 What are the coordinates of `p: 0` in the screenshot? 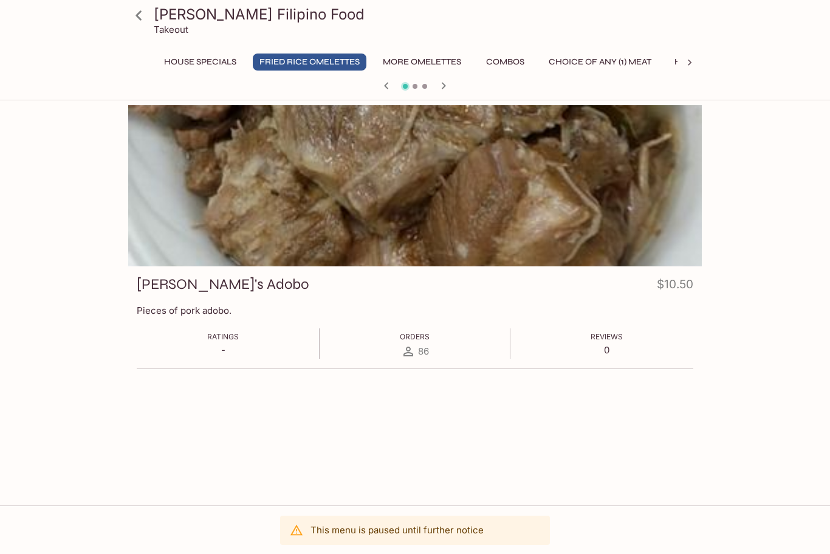 It's located at (607, 350).